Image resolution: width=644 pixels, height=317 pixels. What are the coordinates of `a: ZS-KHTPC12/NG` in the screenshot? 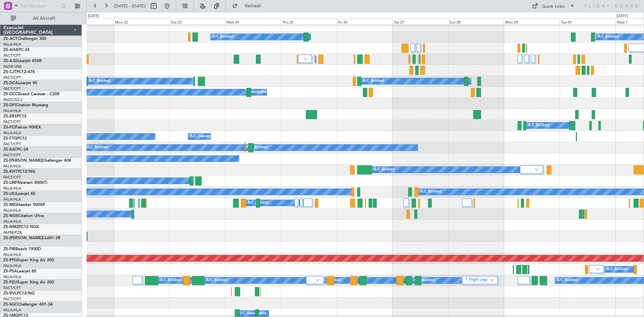 It's located at (19, 172).